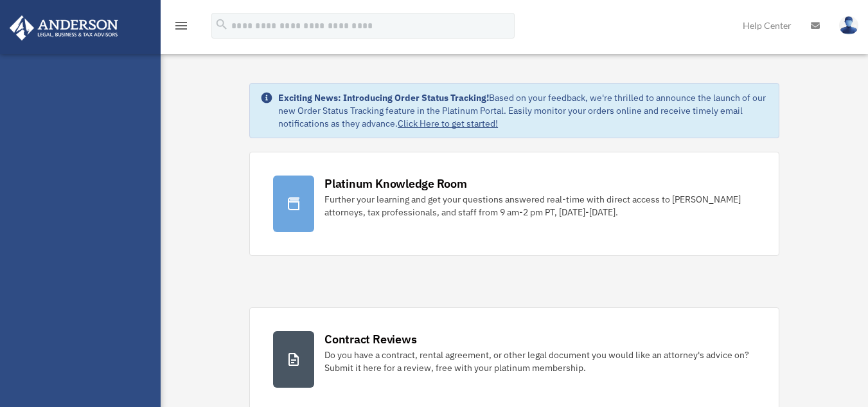  I want to click on div: Platinum Knowledge Room, so click(396, 183).